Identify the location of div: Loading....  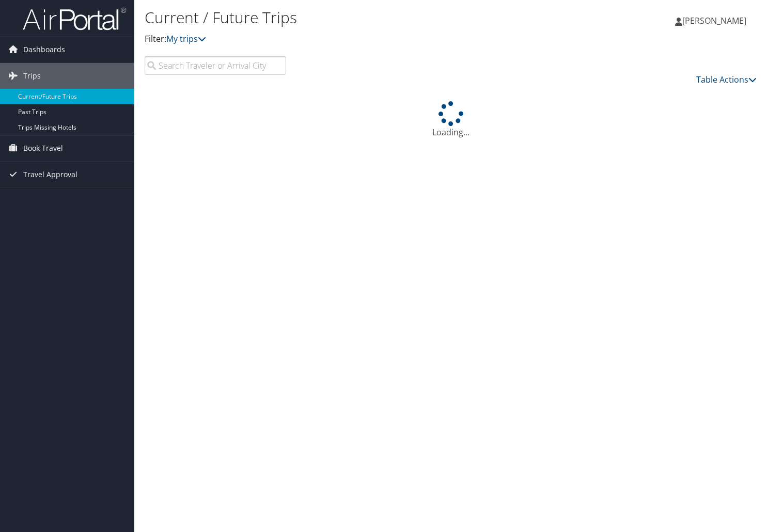
(450, 120).